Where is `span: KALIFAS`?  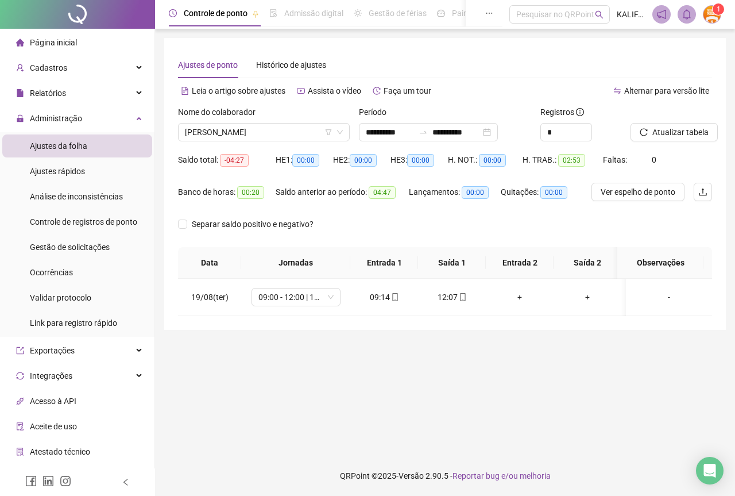
span: KALIFAS is located at coordinates (631, 14).